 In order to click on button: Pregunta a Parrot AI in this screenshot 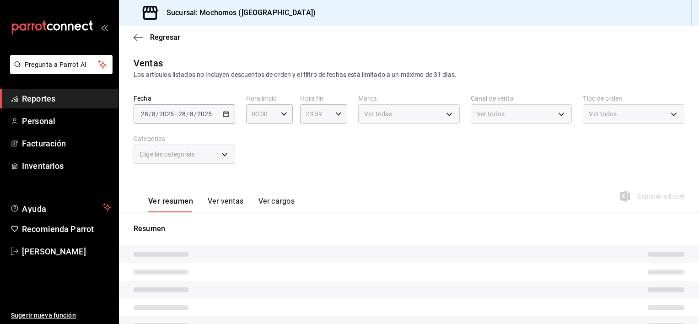, I will do `click(61, 64)`.